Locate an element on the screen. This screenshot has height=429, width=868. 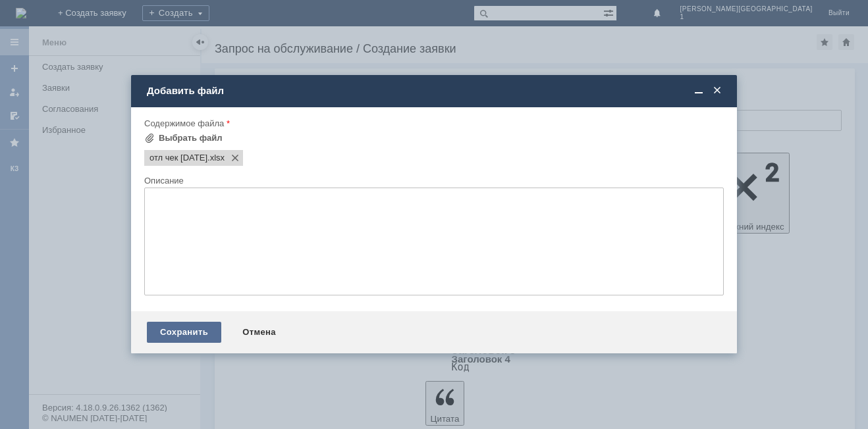
span: Закрыть is located at coordinates (717, 91).